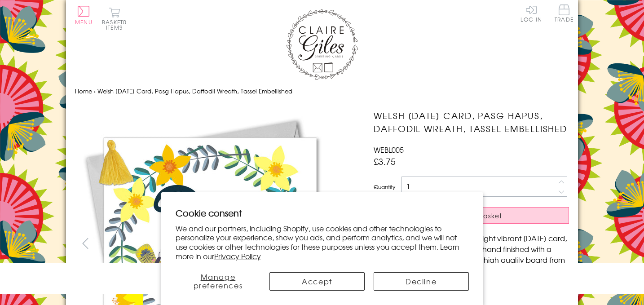 The height and width of the screenshot is (305, 644). I want to click on button: prev, so click(85, 243).